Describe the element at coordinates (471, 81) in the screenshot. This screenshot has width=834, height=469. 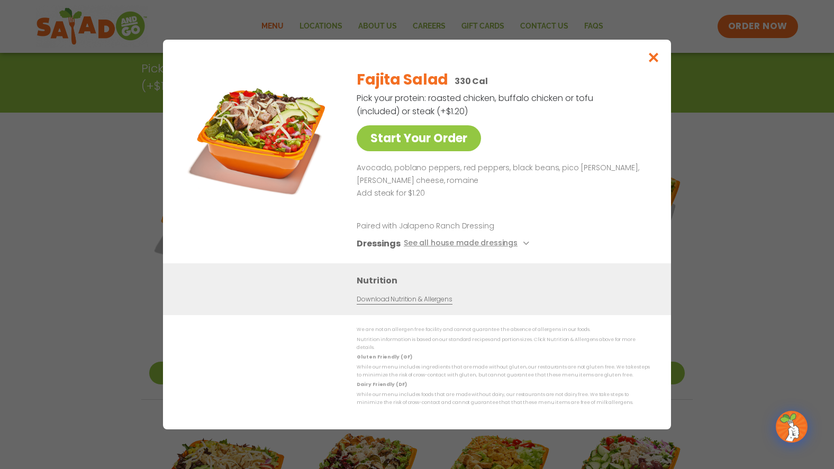
I see `p: 330 Cal` at that location.